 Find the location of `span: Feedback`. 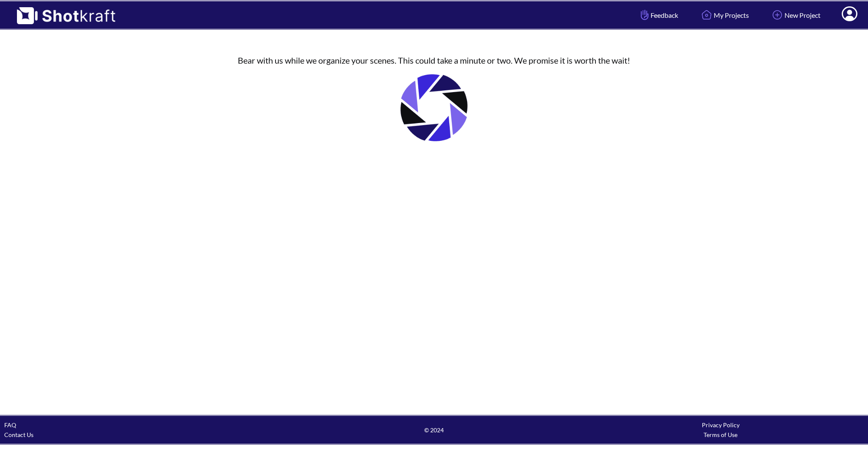

span: Feedback is located at coordinates (658, 15).